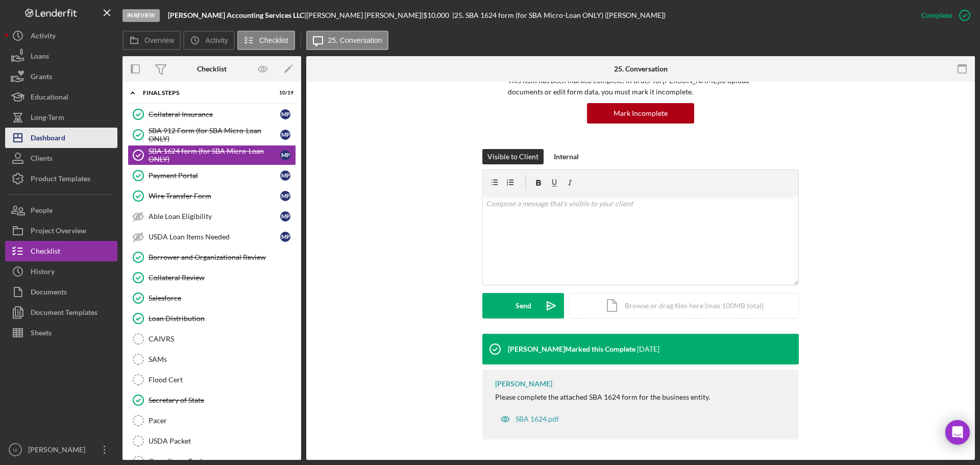  Describe the element at coordinates (211, 69) in the screenshot. I see `div: Checklist` at that location.